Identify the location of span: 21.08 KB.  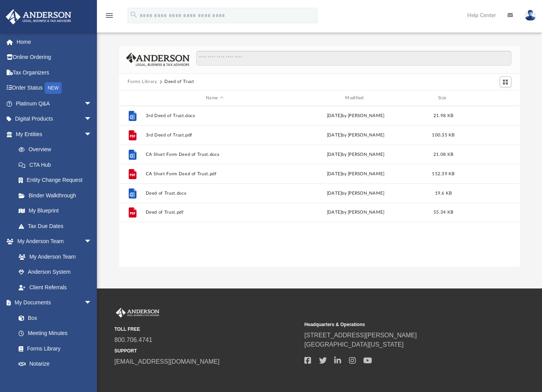
(443, 154).